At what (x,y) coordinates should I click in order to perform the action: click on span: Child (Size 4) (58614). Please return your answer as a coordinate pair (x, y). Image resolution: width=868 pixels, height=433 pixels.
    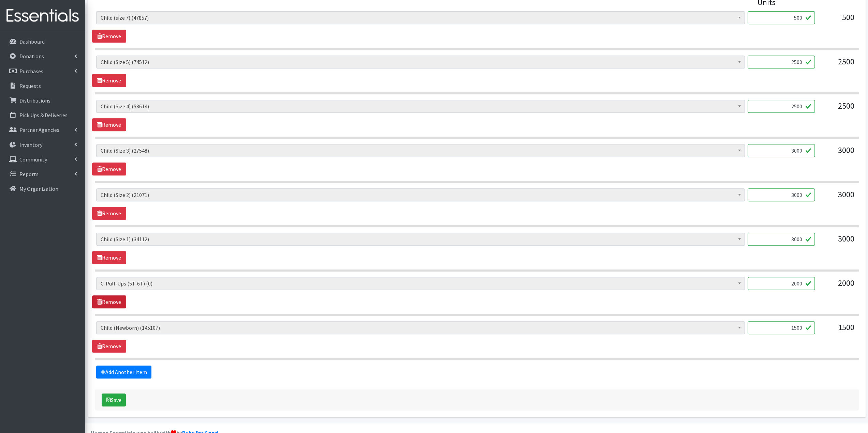
    Looking at the image, I should click on (421, 106).